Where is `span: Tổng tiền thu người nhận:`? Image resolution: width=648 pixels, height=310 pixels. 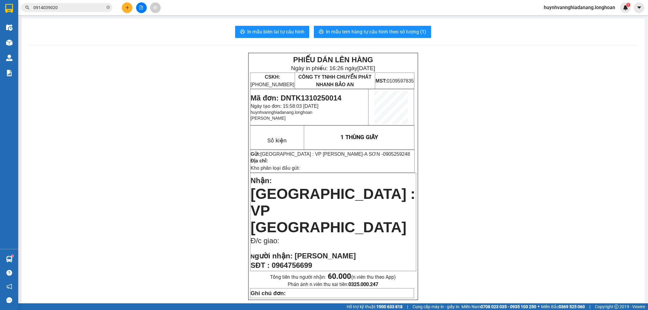 span: Tổng tiền thu người nhận: is located at coordinates (333, 277).